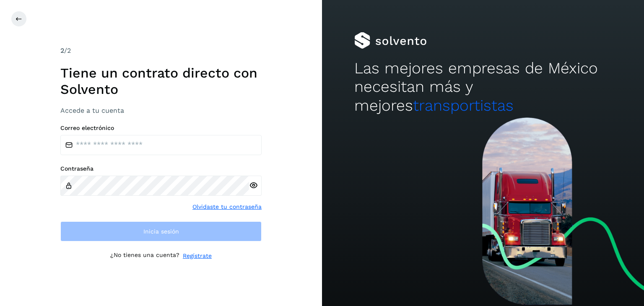 This screenshot has height=306, width=644. I want to click on button: Inicia sesión, so click(161, 231).